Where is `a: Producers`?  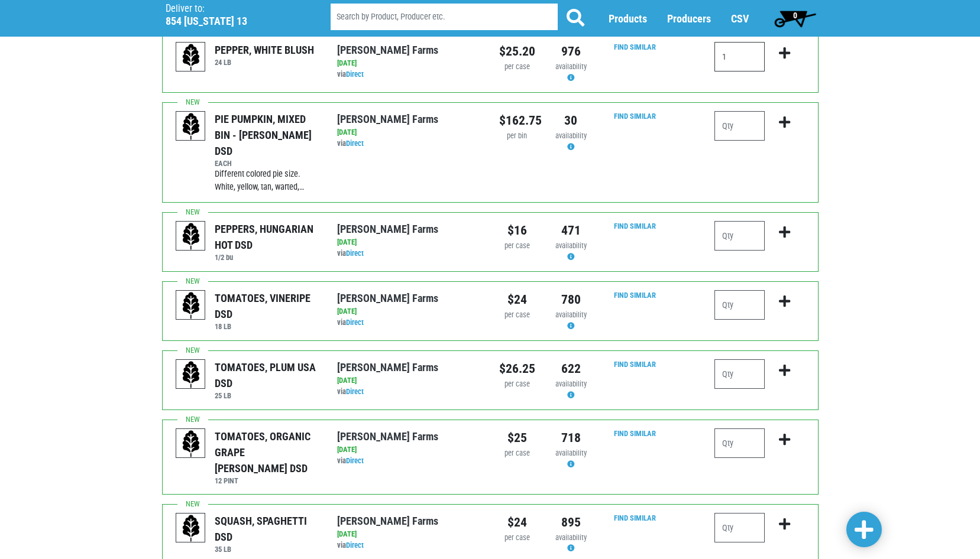
a: Producers is located at coordinates (689, 18).